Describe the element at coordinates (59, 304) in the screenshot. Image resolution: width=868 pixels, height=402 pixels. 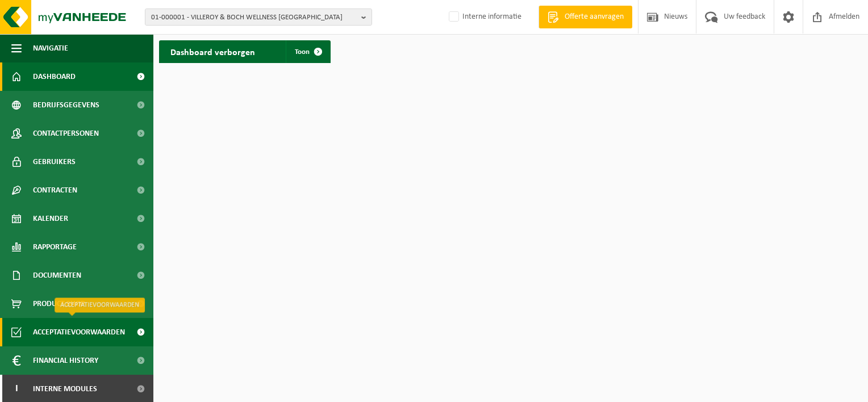
I see `span: Product Shop` at that location.